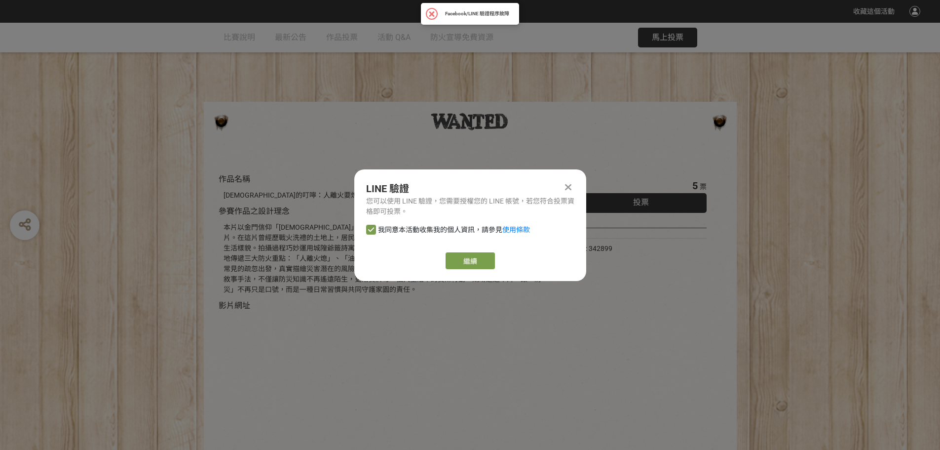  Describe the element at coordinates (239, 37) in the screenshot. I see `span: 比賽說明` at that location.